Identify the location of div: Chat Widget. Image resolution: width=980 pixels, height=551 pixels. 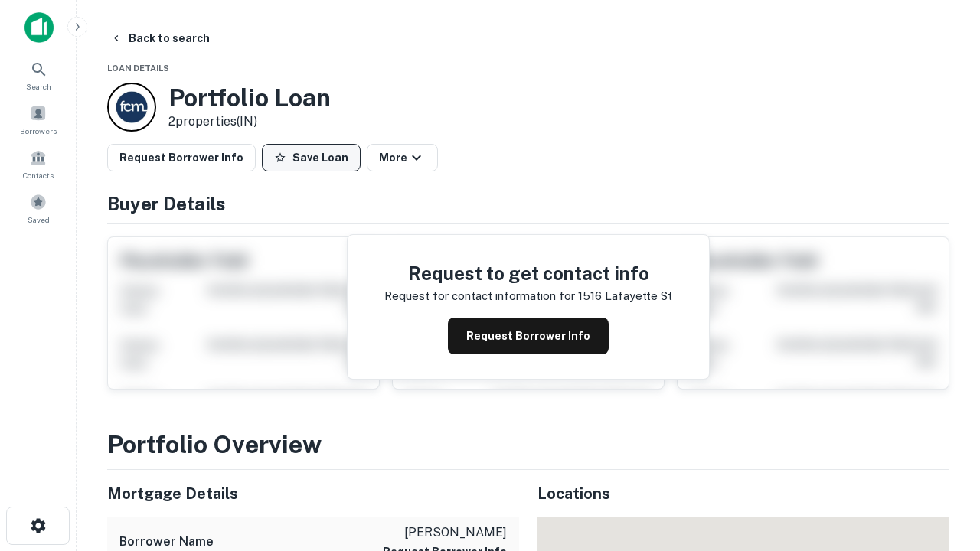
(942, 465).